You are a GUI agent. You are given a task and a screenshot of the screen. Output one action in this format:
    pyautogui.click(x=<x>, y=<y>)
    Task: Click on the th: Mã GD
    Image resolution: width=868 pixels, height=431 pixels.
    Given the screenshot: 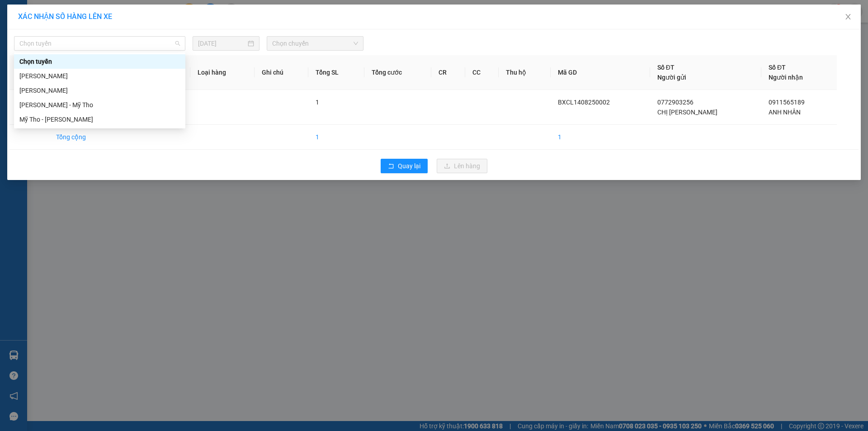 What is the action you would take?
    pyautogui.click(x=600, y=72)
    